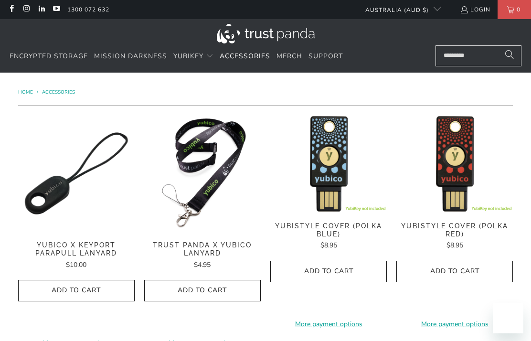 This screenshot has height=341, width=531. Describe the element at coordinates (265, 33) in the screenshot. I see `img: Trust Panda Australia` at that location.